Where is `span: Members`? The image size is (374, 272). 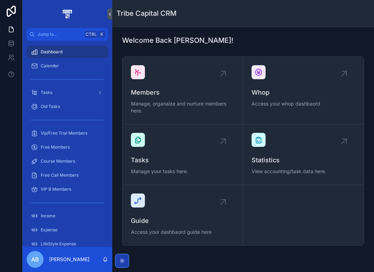 span: Members is located at coordinates (182, 93).